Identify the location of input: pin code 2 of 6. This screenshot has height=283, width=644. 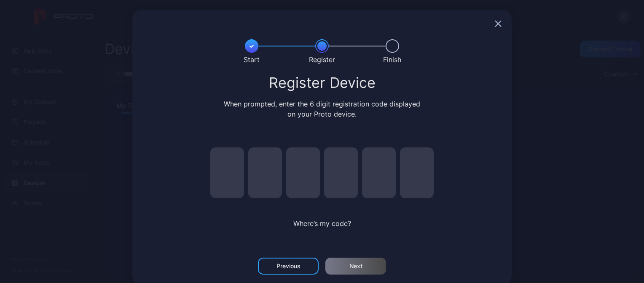
(265, 173).